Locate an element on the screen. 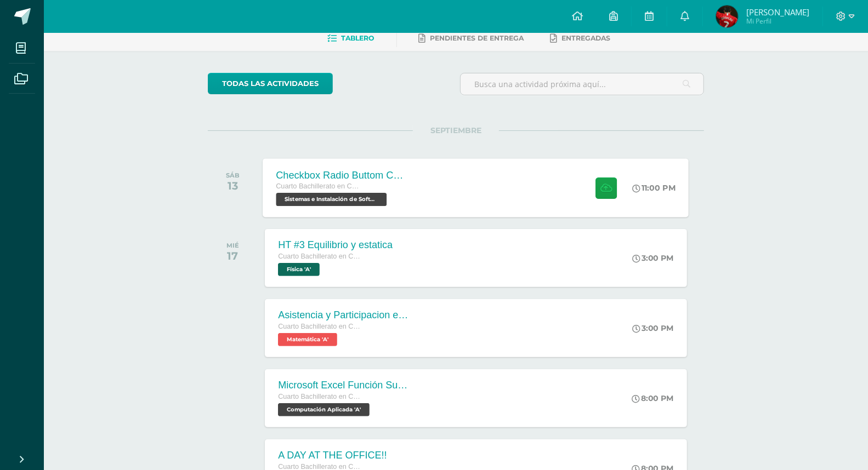 Image resolution: width=868 pixels, height=470 pixels. div: 13 is located at coordinates (232, 186).